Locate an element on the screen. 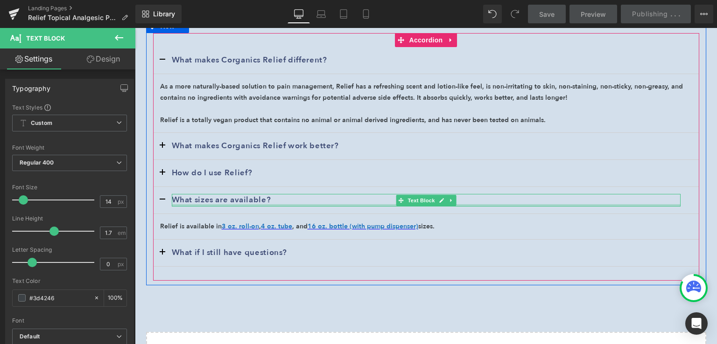 The image size is (717, 344). span: Save is located at coordinates (546, 14).